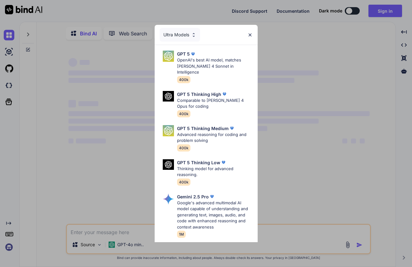  Describe the element at coordinates (198, 163) in the screenshot. I see `p: GPT 5 Thinking Low` at that location.